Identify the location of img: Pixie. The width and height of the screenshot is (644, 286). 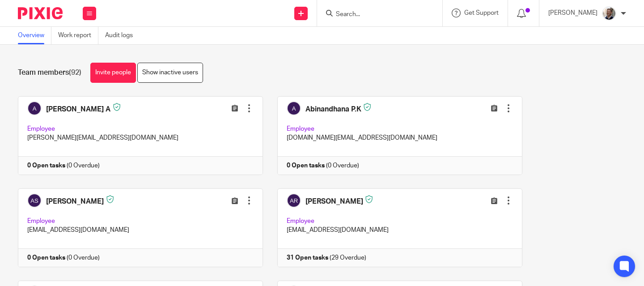
(40, 13).